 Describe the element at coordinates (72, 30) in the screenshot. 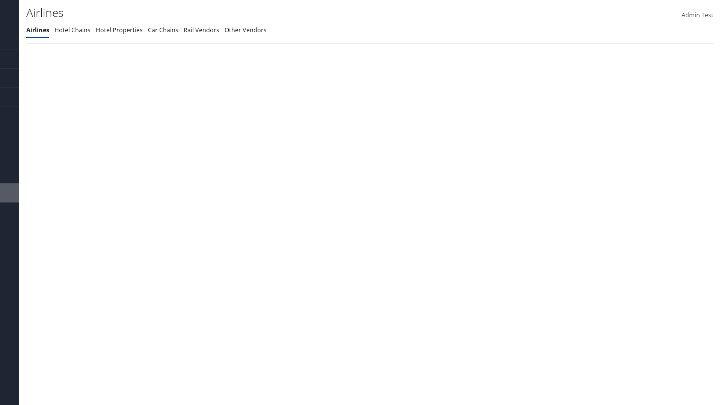

I see `a: Hotel Chains` at that location.